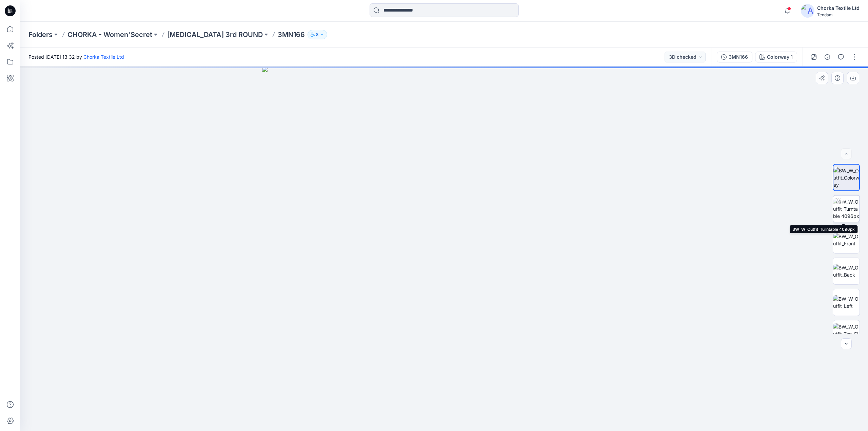 The width and height of the screenshot is (868, 431). Describe the element at coordinates (839, 8) in the screenshot. I see `div: Chorka Textile Ltd` at that location.